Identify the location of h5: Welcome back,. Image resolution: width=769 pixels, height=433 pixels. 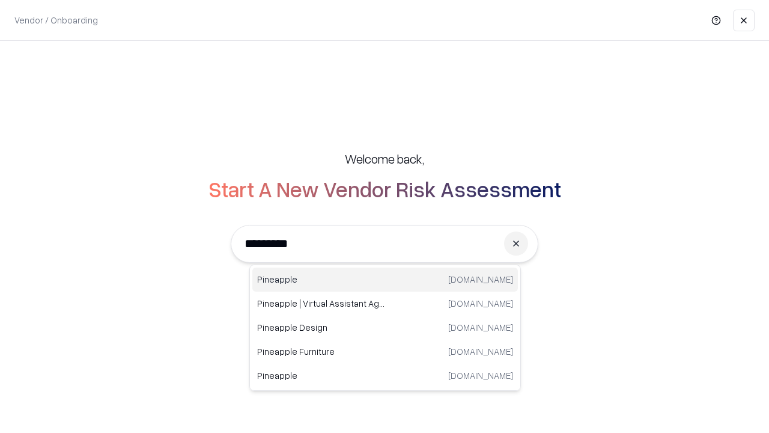
(384, 159).